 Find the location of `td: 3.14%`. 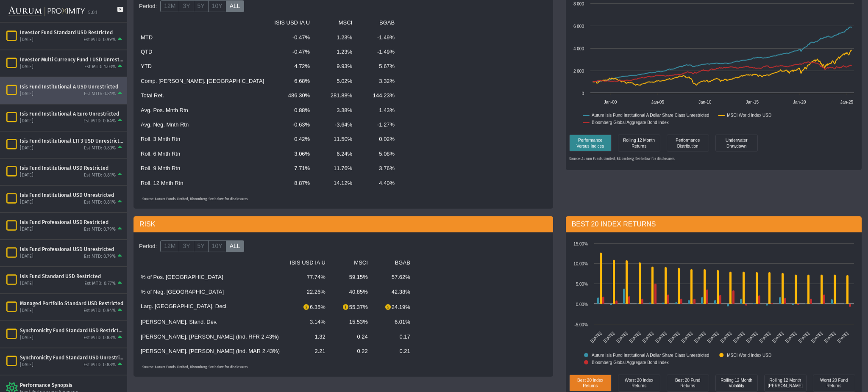

td: 3.14% is located at coordinates (308, 322).